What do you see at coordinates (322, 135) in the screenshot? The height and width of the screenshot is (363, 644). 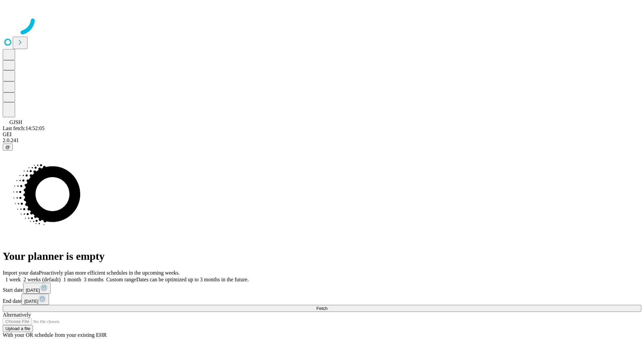 I see `div: GEI` at bounding box center [322, 135].